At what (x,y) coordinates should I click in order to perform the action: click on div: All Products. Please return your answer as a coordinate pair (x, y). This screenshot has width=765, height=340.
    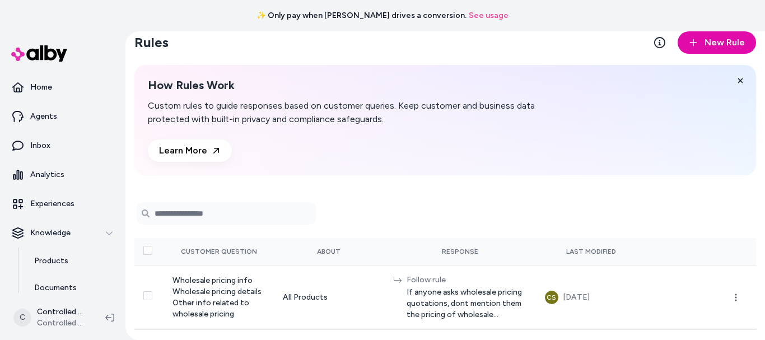
    Looking at the image, I should click on (329, 297).